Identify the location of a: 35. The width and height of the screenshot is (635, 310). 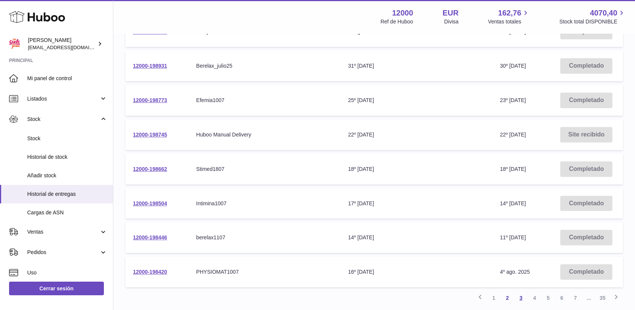
(602, 298).